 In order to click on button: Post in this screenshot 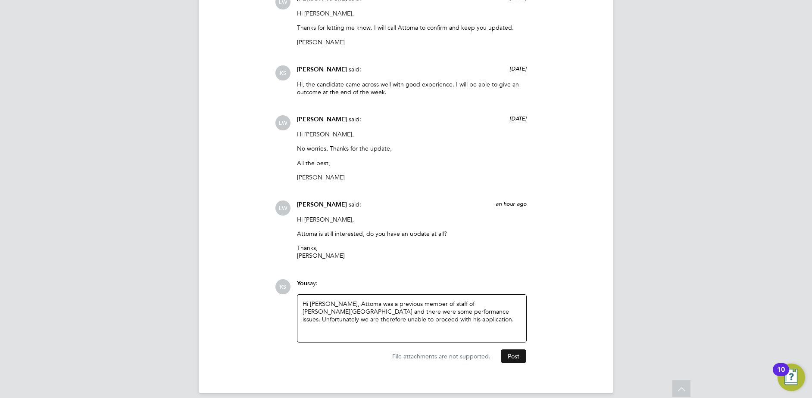, I will do `click(513, 357)`.